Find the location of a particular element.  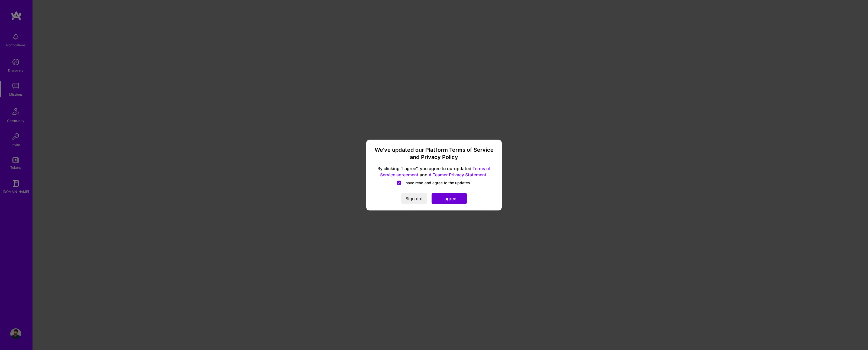

a: Terms of Service agreement is located at coordinates (435, 172).